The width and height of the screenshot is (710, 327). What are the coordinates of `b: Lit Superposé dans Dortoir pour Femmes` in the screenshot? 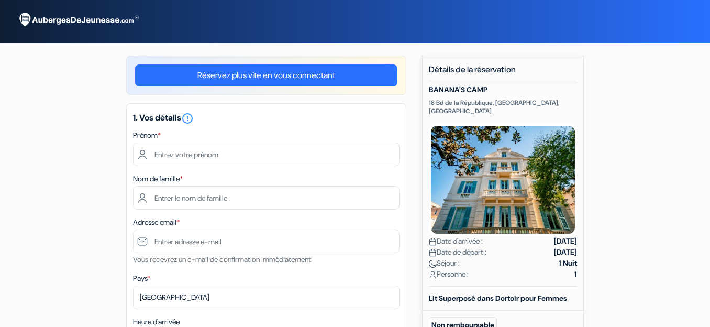 It's located at (498, 298).